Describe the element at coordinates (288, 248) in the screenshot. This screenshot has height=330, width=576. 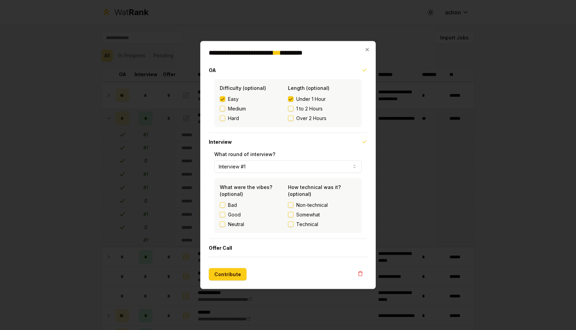
I see `button: Offer Call` at that location.